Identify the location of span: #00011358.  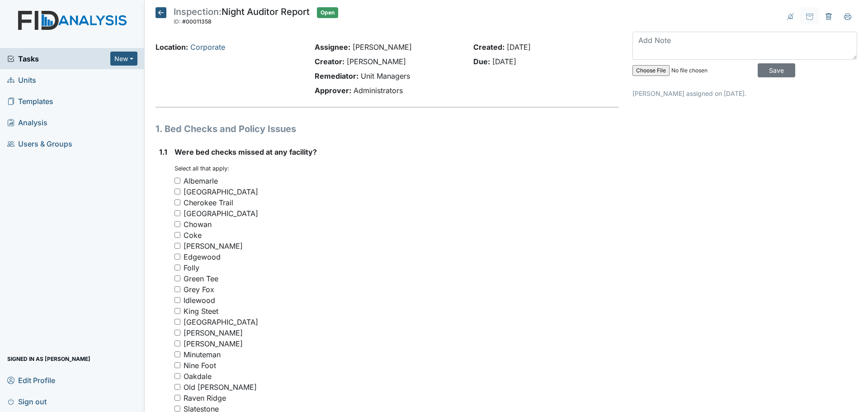
(197, 22).